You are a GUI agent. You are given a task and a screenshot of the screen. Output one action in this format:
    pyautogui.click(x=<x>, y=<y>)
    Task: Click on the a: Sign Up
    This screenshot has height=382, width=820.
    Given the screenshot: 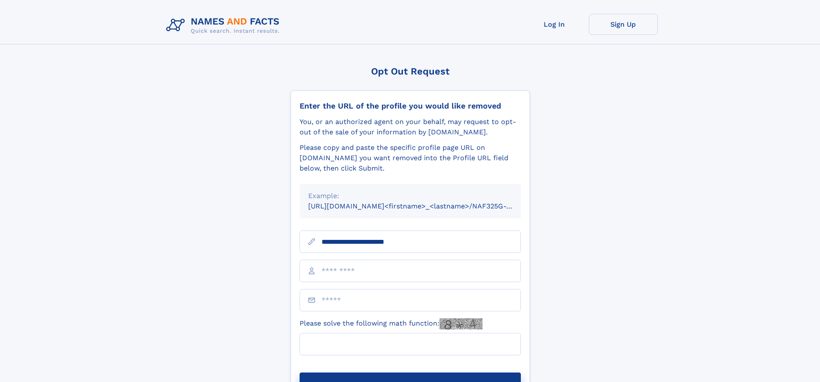 What is the action you would take?
    pyautogui.click(x=623, y=24)
    